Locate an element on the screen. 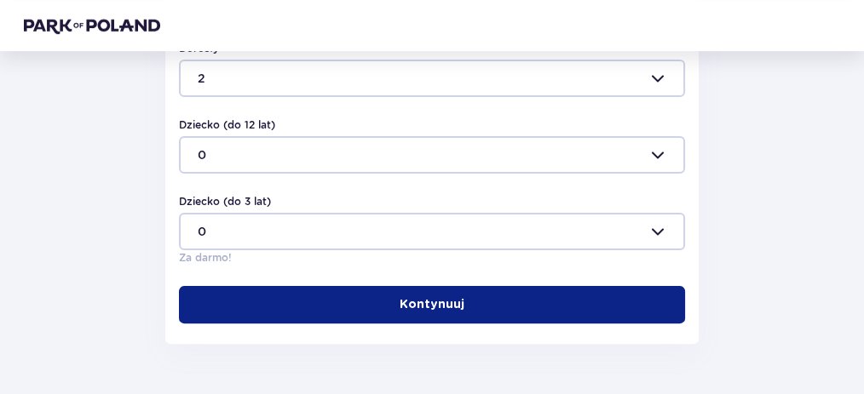 Image resolution: width=864 pixels, height=394 pixels. p: Kontynuuj is located at coordinates (432, 305).